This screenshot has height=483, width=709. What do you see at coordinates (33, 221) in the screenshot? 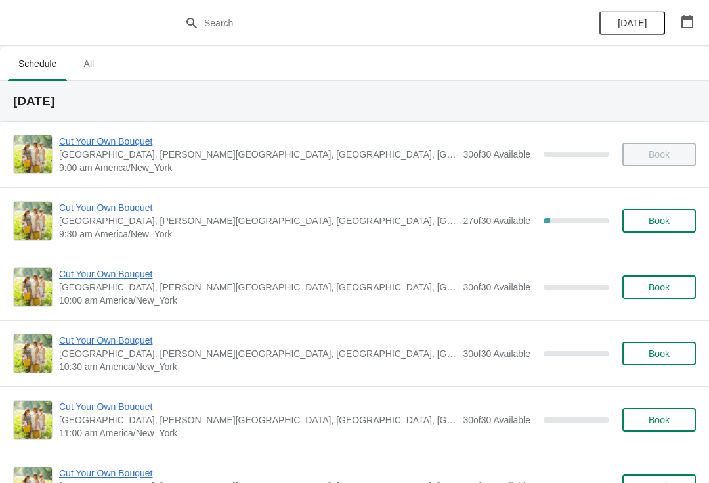
I see `img: Cut Your Own Bouquet | Cross Street Flower Farm, Jacobs Lane, Norwell, MA, USA | 9:30 am America/...` at bounding box center [33, 221].